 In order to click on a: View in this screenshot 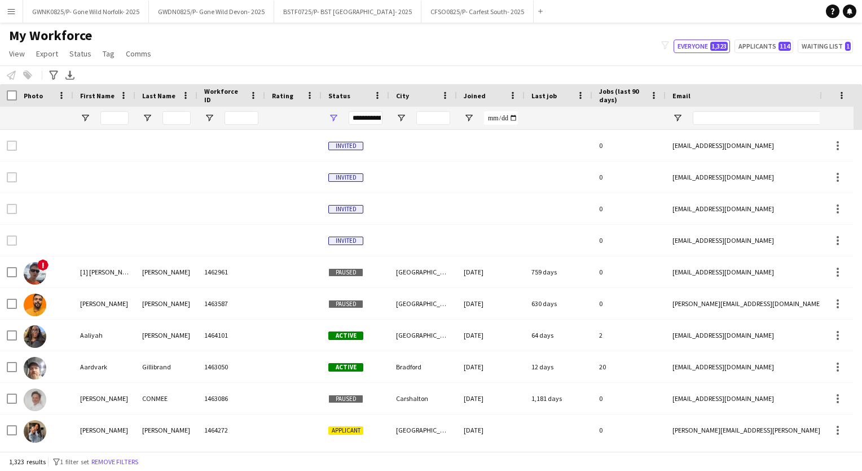, I will do `click(17, 54)`.